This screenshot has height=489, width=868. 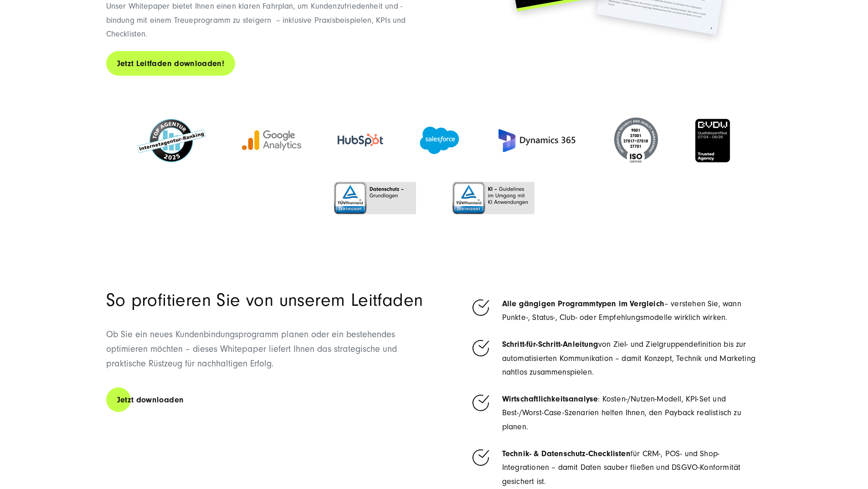 What do you see at coordinates (375, 198) in the screenshot?
I see `img: TÜV Rheinland Zerifizierung - Datenschutz Grundlagen` at bounding box center [375, 198].